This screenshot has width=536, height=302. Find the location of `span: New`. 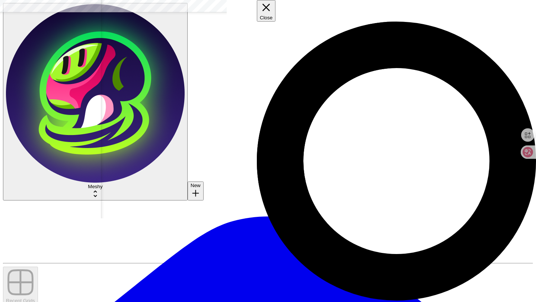

span: New is located at coordinates (195, 185).